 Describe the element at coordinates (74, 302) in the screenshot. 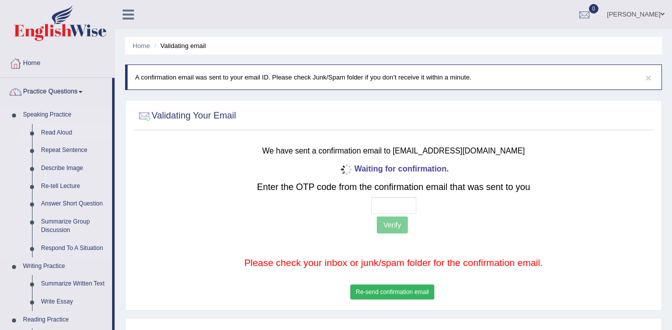

I see `a: Write Essay` at that location.